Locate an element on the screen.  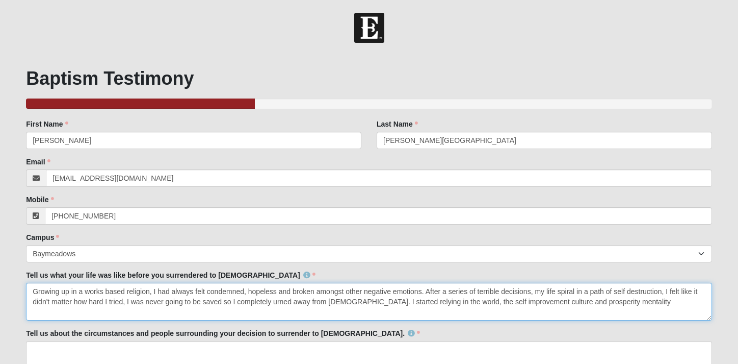
label: Email is located at coordinates (38, 162).